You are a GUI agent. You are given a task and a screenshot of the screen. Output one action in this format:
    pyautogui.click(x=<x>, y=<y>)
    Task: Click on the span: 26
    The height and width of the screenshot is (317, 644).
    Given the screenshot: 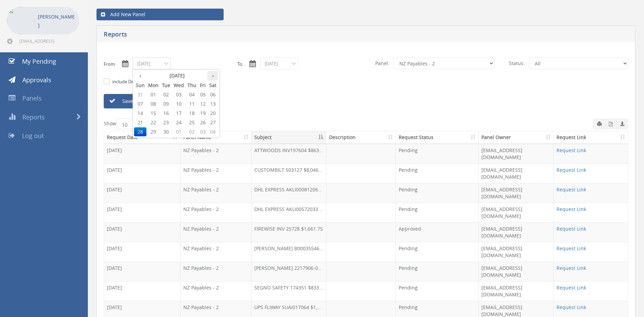 What is the action you would take?
    pyautogui.click(x=202, y=123)
    